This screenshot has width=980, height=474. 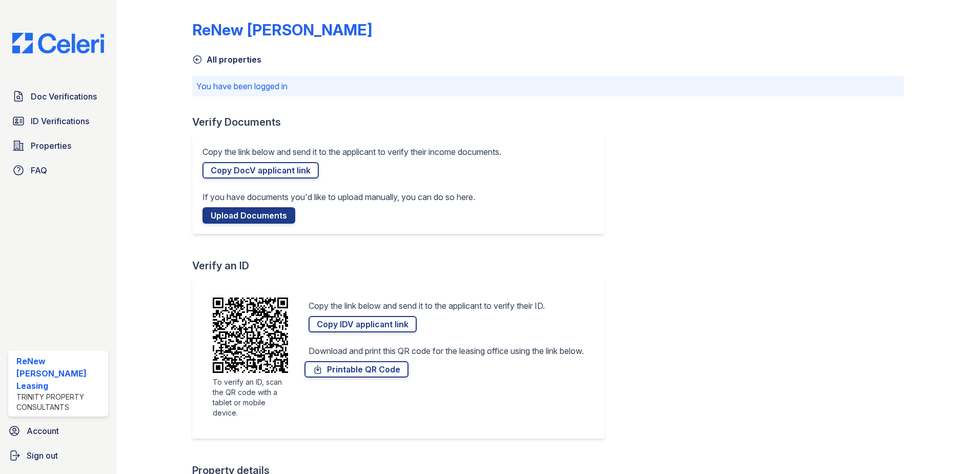 I want to click on span: Doc Verifications, so click(x=64, y=97).